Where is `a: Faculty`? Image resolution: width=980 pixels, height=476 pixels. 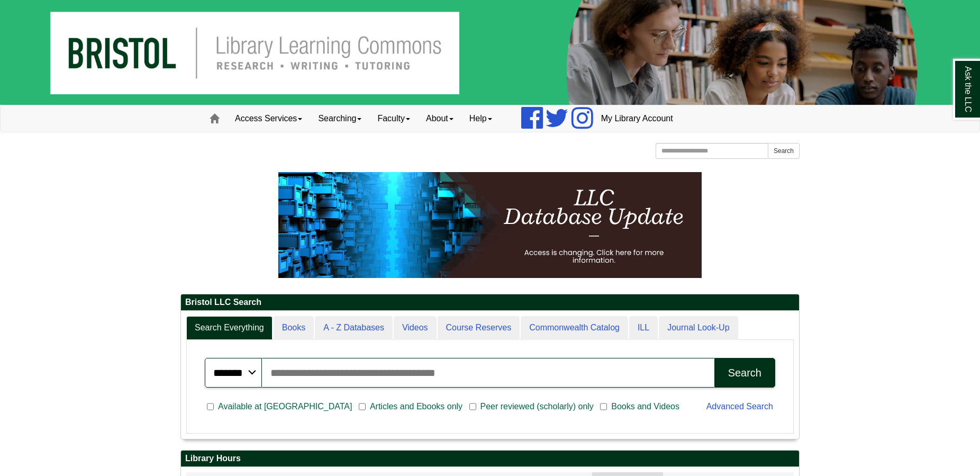 a: Faculty is located at coordinates (394, 118).